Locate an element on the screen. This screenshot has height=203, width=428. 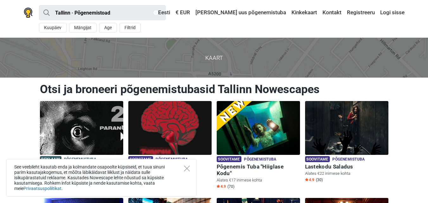
a: Põgenemis Tuba "Hiiglase Kodu" Soovitame Põgenemistuba Põgenemis Tuba "Hiiglase Kodu" Alates €17 ... is located at coordinates (258, 146).